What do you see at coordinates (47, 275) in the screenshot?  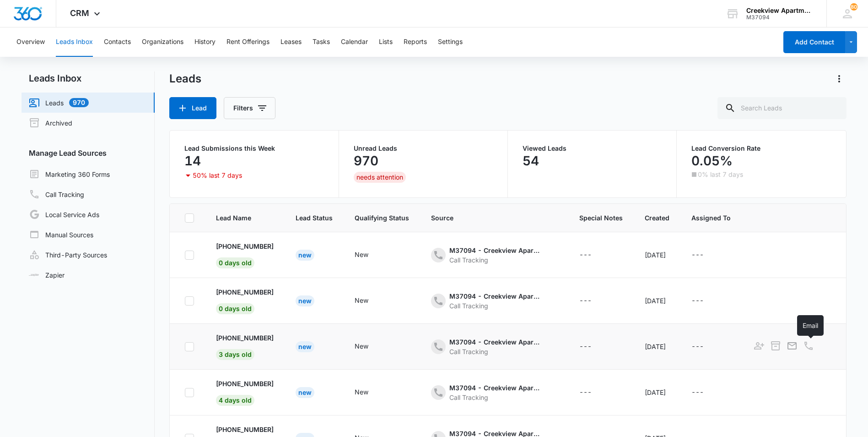 I see `a: Zapier` at bounding box center [47, 275].